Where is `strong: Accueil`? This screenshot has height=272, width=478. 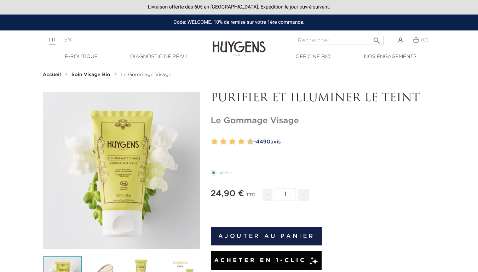 strong: Accueil is located at coordinates (52, 75).